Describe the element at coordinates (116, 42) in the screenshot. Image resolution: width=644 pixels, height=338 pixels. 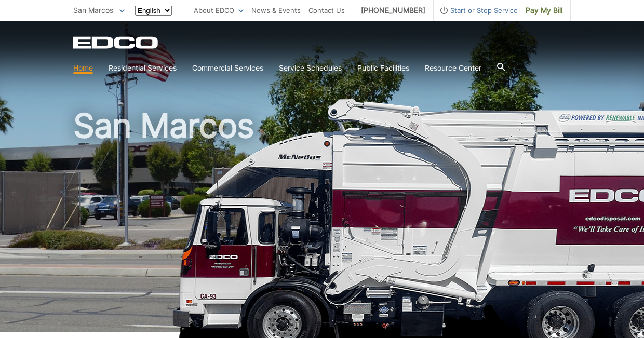
I see `a: EDCD logo. Return to the homepage.` at that location.